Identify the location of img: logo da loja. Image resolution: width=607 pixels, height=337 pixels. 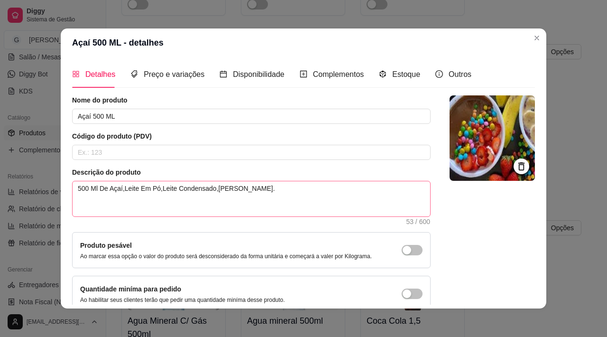
(492, 138).